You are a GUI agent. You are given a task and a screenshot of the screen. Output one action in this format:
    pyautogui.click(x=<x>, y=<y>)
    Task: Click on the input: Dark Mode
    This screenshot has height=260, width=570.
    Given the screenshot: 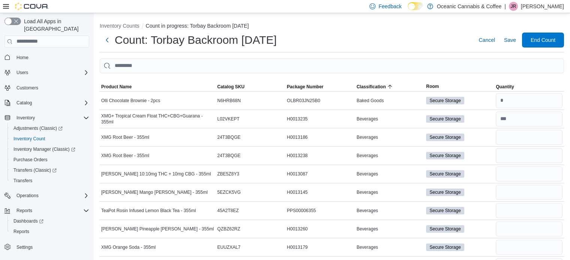 What is the action you would take?
    pyautogui.click(x=416, y=6)
    